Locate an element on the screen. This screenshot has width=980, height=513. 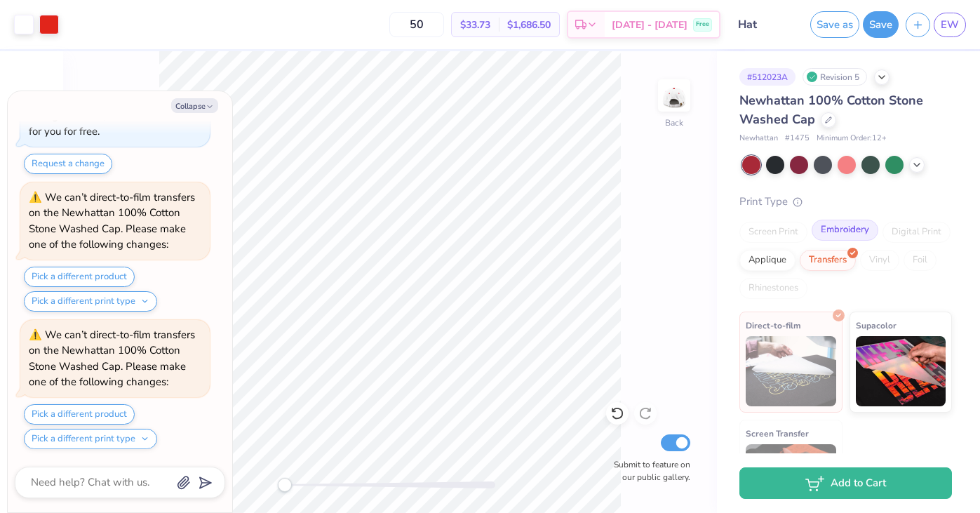
span: Minimum Order: 12 + is located at coordinates (852, 138).